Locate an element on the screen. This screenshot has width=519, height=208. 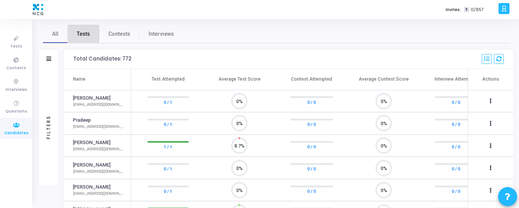
th: Interview Attempted is located at coordinates (456, 79).